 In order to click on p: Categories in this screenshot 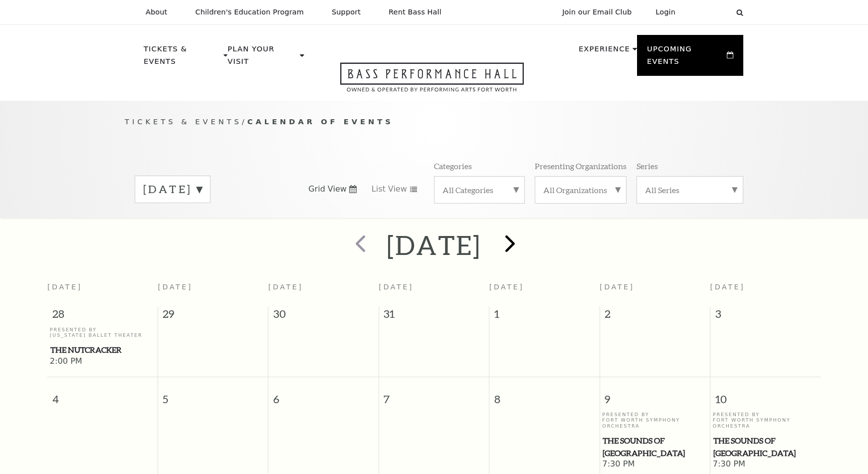, I will do `click(453, 165)`.